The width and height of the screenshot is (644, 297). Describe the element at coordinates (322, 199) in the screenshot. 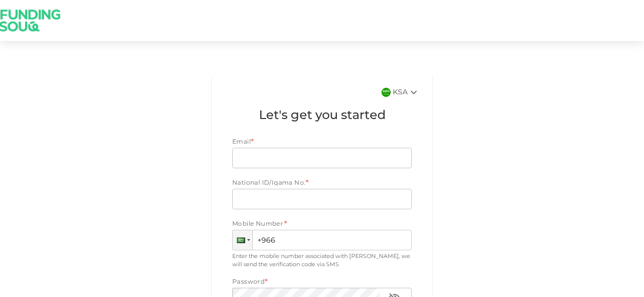

I see `input: nationalId` at that location.